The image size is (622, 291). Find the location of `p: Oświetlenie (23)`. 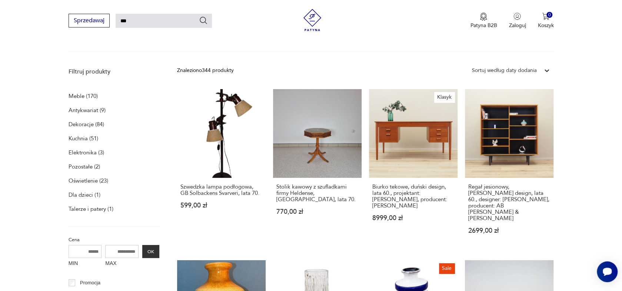

p: Oświetlenie (23) is located at coordinates (88, 180).